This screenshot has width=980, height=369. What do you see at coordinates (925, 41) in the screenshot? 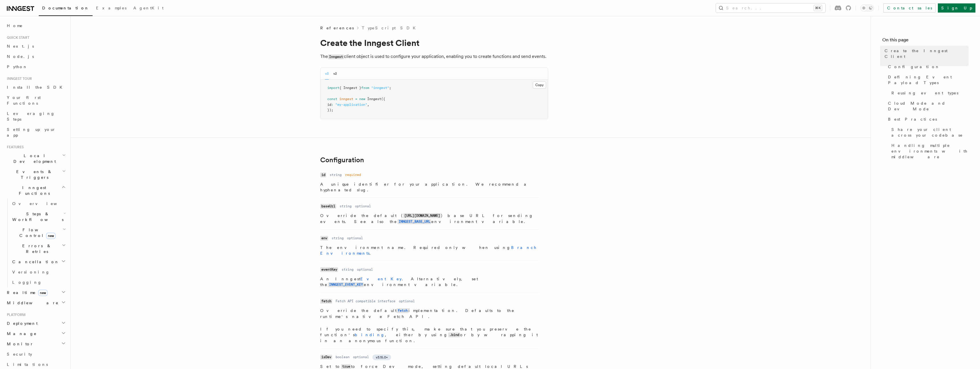
I see `h4: On this page` at bounding box center [925, 41].